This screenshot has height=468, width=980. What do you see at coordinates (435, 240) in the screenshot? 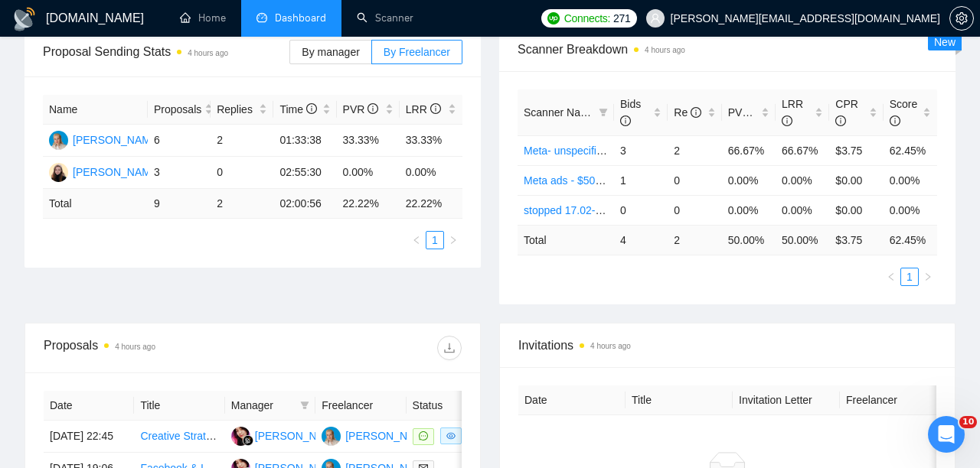
I see `a: 1` at bounding box center [435, 240].